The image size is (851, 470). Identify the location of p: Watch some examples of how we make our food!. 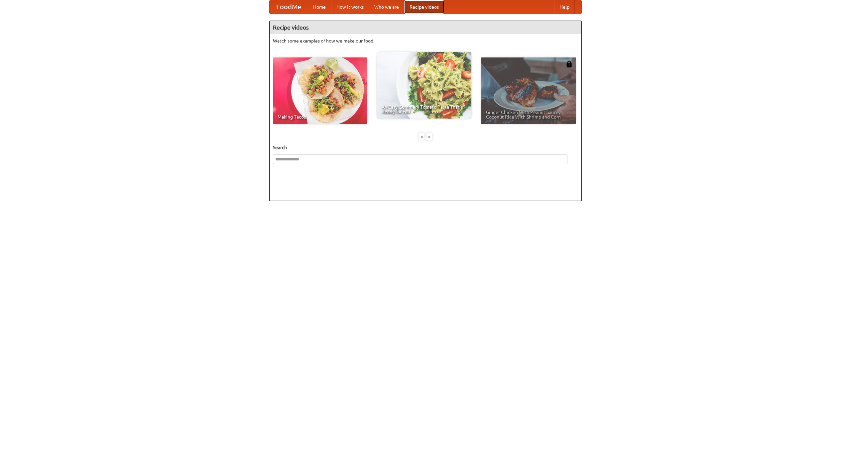
(425, 41).